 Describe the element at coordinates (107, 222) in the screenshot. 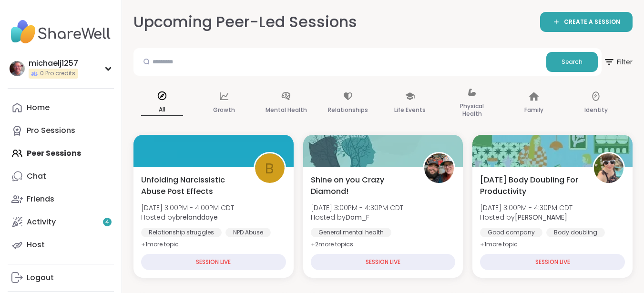

I see `span: 4` at that location.